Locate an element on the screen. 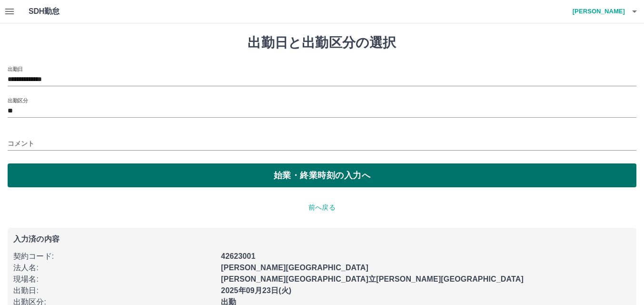 This screenshot has width=644, height=305. b: 42623001 is located at coordinates (238, 256).